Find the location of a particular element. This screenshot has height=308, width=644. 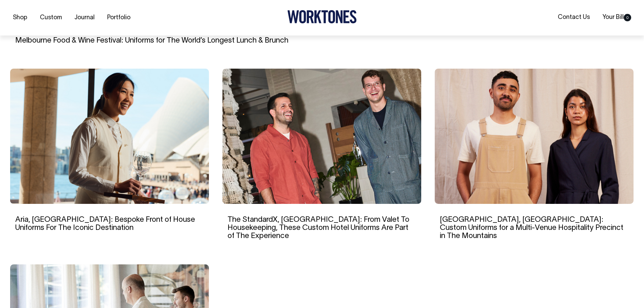

a: Portfolio is located at coordinates (118, 18).